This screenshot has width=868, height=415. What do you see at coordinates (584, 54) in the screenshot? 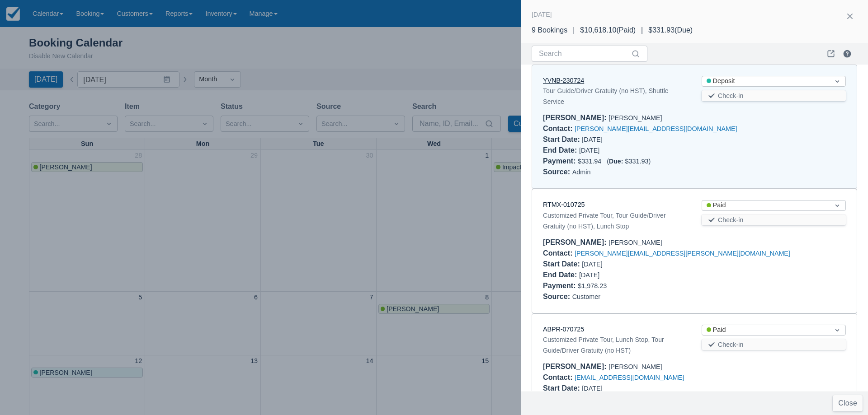
I see `input: Search` at bounding box center [584, 54].